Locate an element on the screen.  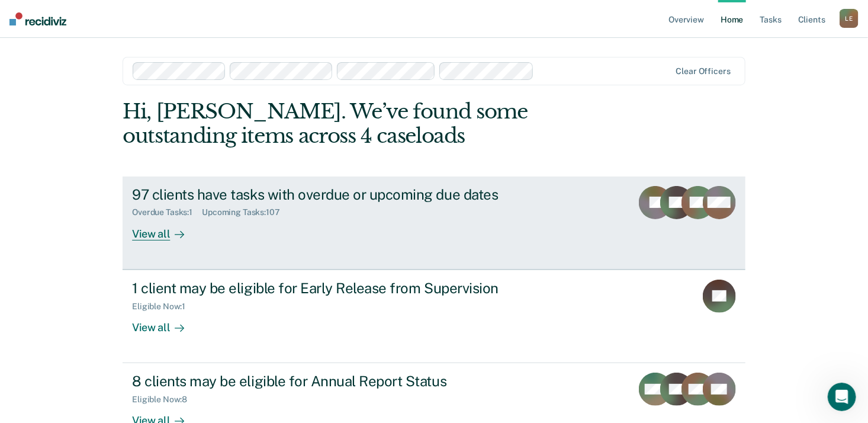
div: 97 clients have tasks with overdue or upcoming due dates is located at coordinates (340, 194).